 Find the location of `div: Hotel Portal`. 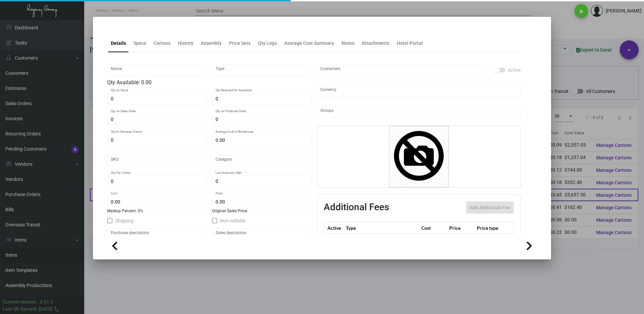

div: Hotel Portal is located at coordinates (410, 43).